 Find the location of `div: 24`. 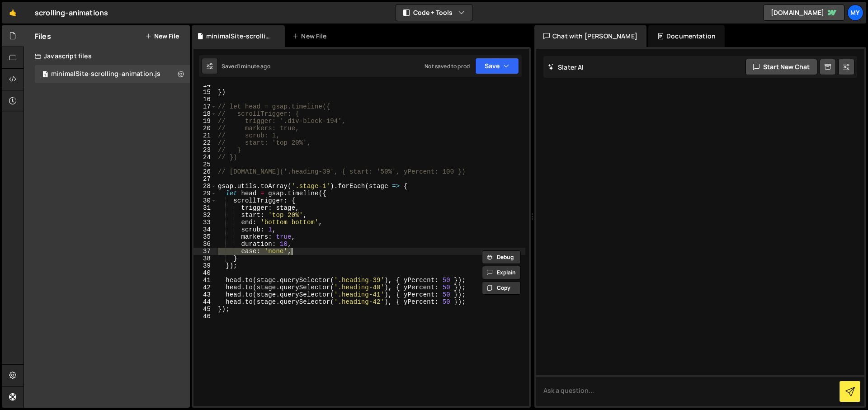

div: 24 is located at coordinates (205, 158).